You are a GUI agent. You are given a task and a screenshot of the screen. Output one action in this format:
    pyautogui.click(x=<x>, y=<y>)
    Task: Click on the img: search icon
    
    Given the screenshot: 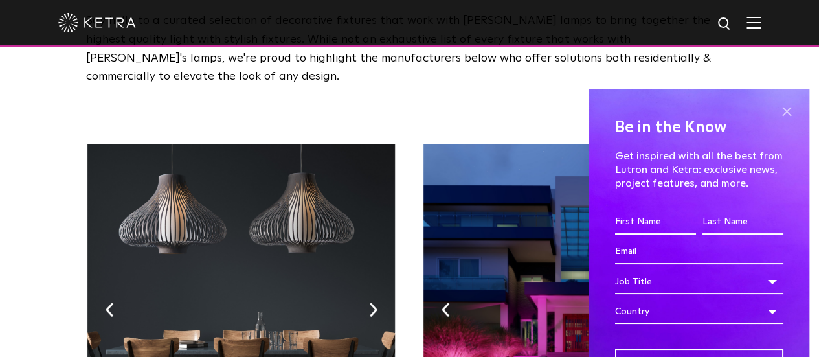 What is the action you would take?
    pyautogui.click(x=725, y=24)
    